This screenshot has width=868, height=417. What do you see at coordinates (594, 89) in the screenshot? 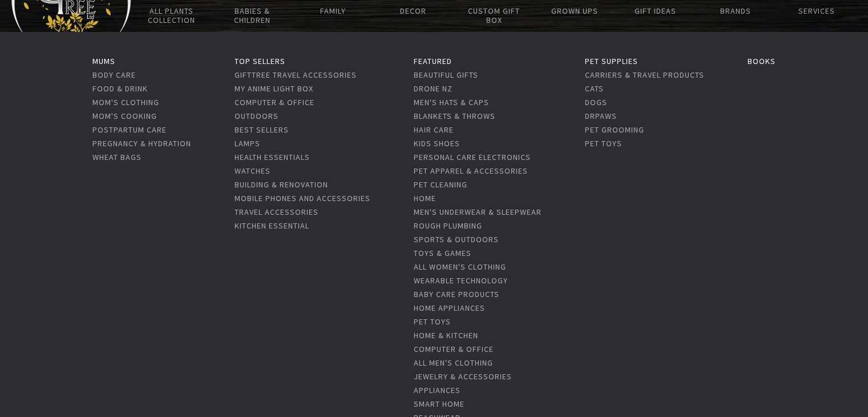
I see `a: Cats` at bounding box center [594, 89].